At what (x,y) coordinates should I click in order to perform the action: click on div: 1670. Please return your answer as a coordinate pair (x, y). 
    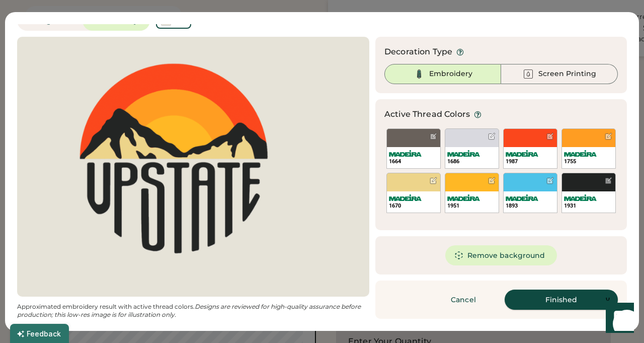
    Looking at the image, I should click on (414, 205).